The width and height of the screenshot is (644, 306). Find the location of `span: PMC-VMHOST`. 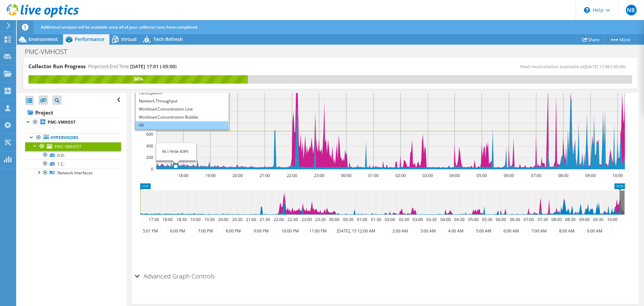

span: PMC-VMHOST is located at coordinates (68, 146).